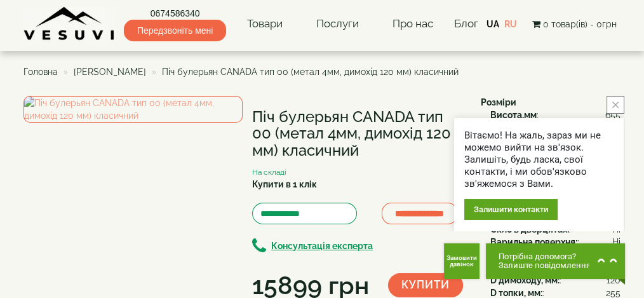  What do you see at coordinates (322, 247) in the screenshot?
I see `b: Консультація експерта` at bounding box center [322, 247].